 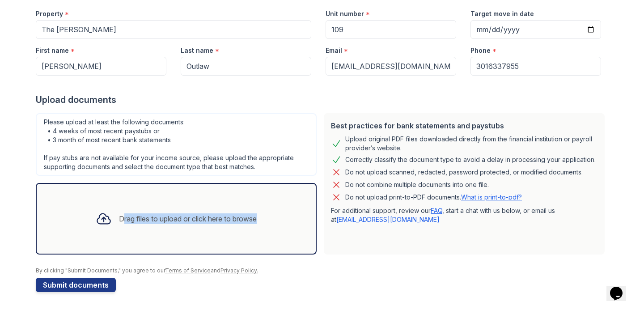 I want to click on a: Terms of Service, so click(x=188, y=270).